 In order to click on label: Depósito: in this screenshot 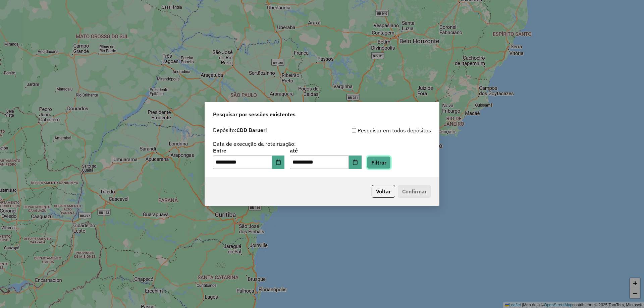, I will do `click(240, 130)`.